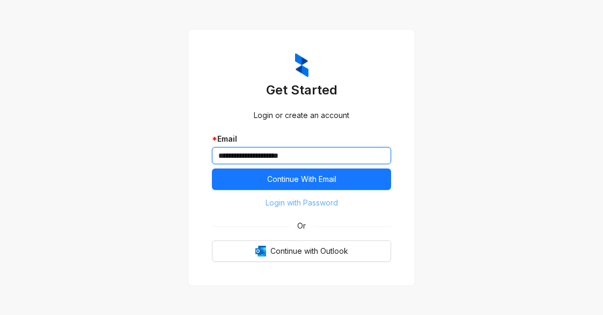 The width and height of the screenshot is (603, 315). What do you see at coordinates (302, 115) in the screenshot?
I see `div: Login or create an account` at bounding box center [302, 115].